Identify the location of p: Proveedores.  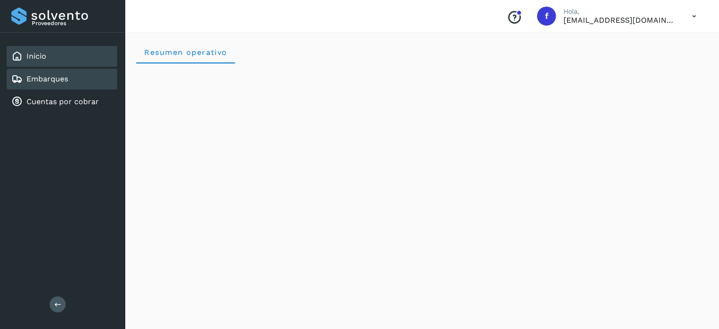
(72, 23).